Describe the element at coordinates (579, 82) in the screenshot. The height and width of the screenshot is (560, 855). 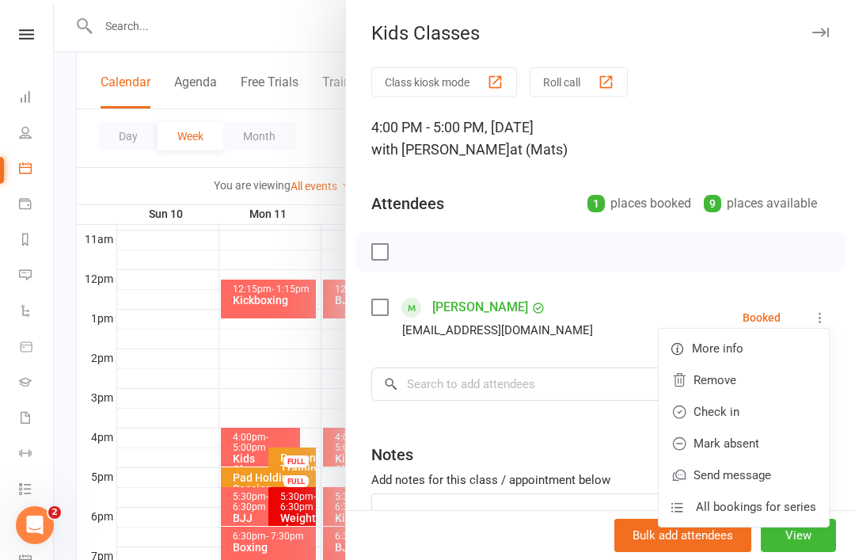
I see `button: Roll call` at that location.